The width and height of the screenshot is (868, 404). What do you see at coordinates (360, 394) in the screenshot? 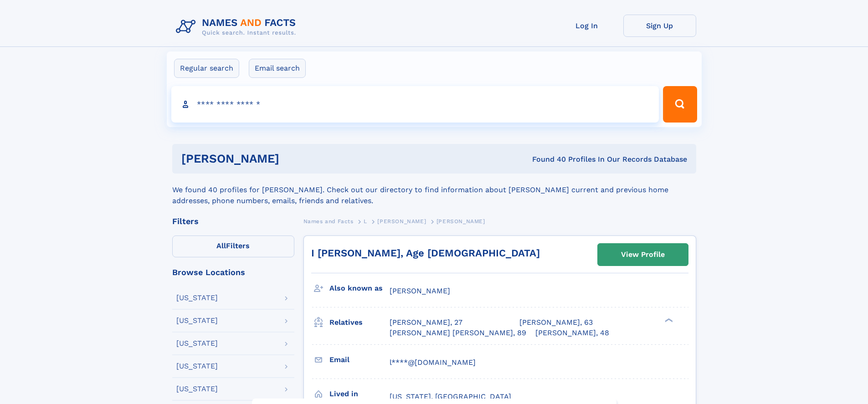
I see `h3: Lived in` at bounding box center [360, 394].